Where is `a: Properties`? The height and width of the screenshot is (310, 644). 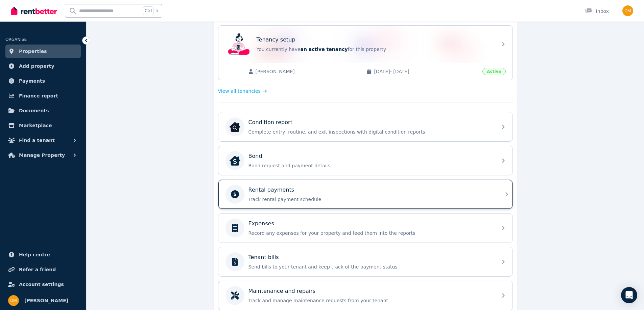
a: Properties is located at coordinates (43, 51).